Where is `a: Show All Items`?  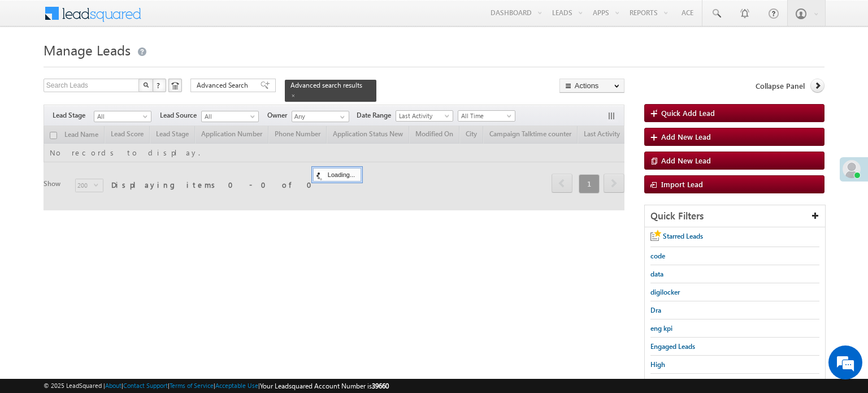 a: Show All Items is located at coordinates (340, 117).